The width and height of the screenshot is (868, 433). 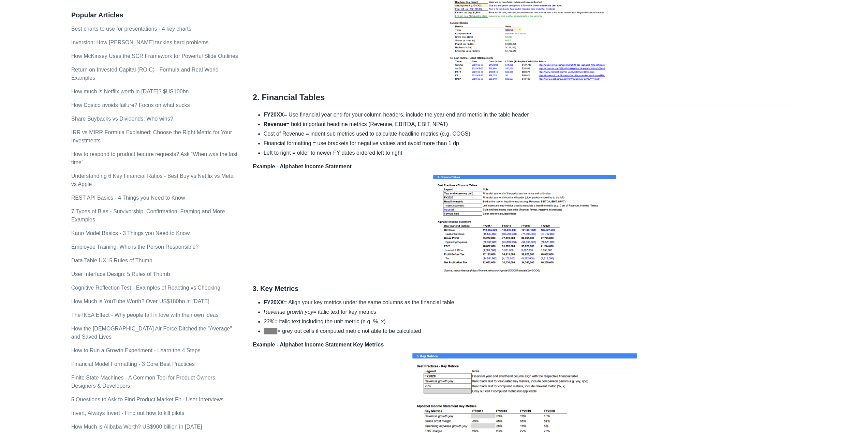 I want to click on li: = grey out cells if computed metric not able to be calculated, so click(x=530, y=331).